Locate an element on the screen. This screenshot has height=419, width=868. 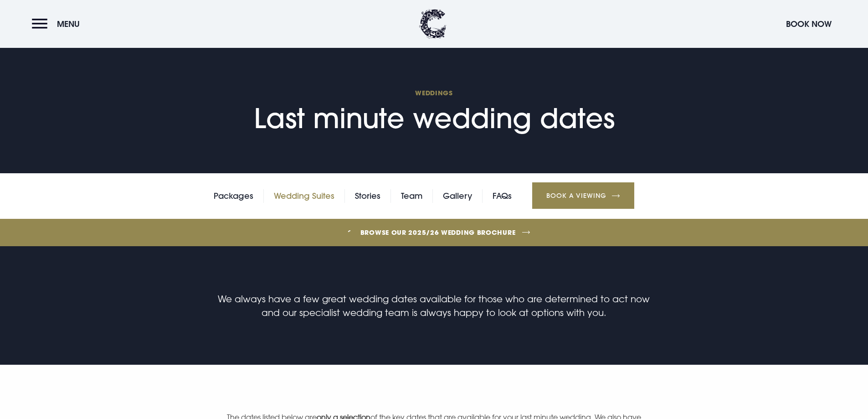
span: Menu is located at coordinates (68, 24).